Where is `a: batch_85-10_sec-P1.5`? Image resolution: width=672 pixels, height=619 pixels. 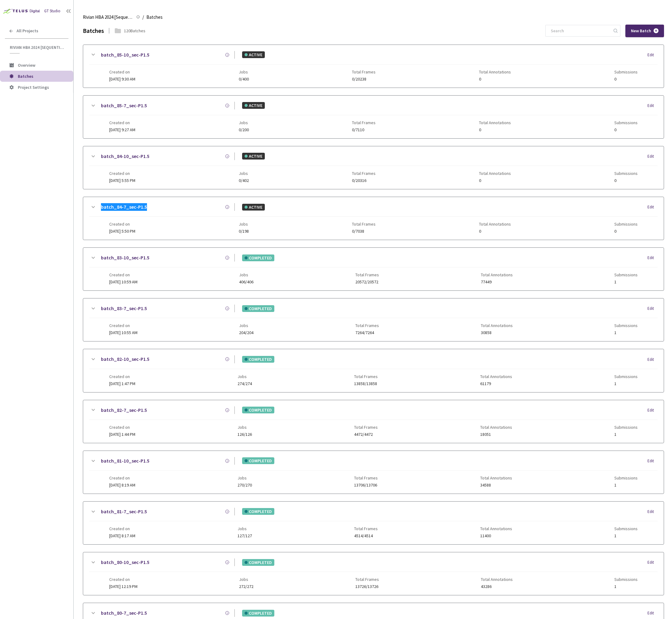 a: batch_85-10_sec-P1.5 is located at coordinates (125, 54).